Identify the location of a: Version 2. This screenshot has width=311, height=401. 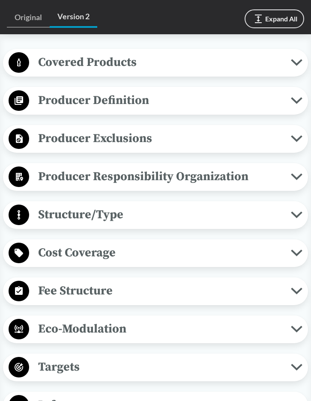
(73, 17).